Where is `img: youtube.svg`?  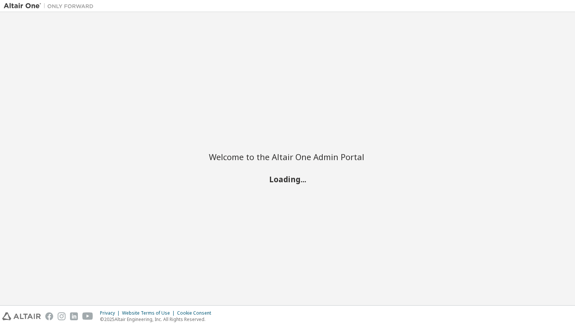 img: youtube.svg is located at coordinates (88, 316).